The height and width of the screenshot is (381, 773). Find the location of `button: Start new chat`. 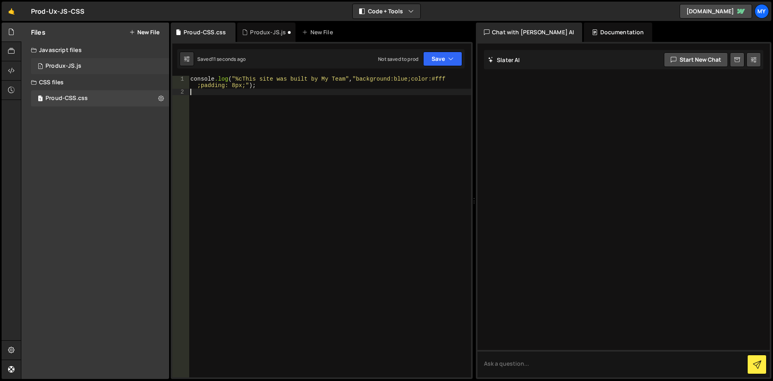

button: Start new chat is located at coordinates (696, 60).